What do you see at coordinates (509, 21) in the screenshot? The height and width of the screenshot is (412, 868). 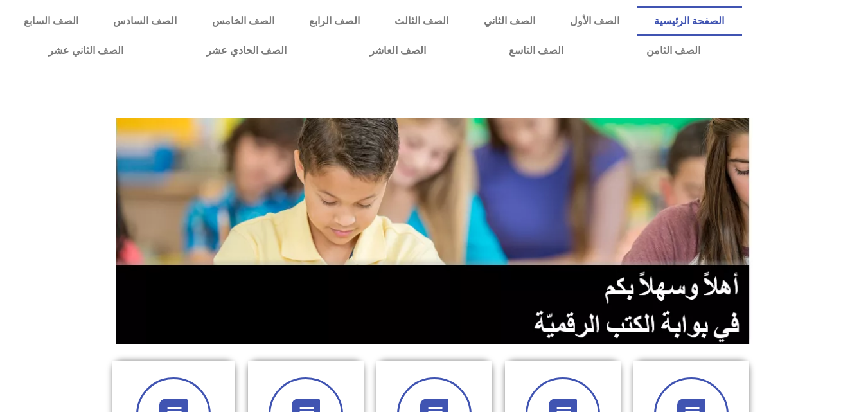 I see `a: الصف الثاني` at bounding box center [509, 21].